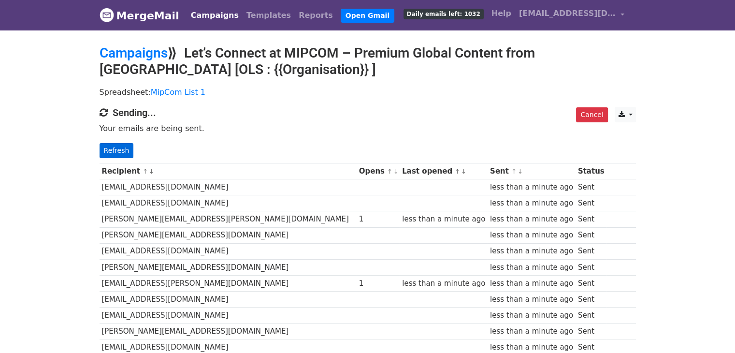 This screenshot has width=735, height=353. Describe the element at coordinates (443, 14) in the screenshot. I see `a: Daily emails left: 1032` at that location.